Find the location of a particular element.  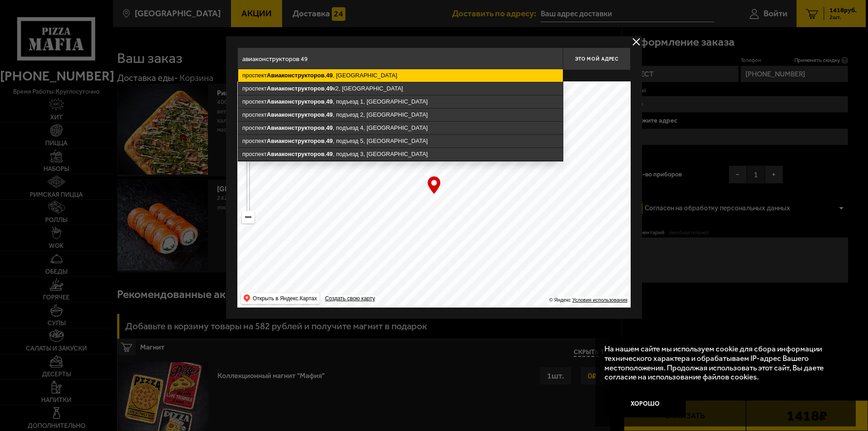

ymaps: © Яндекс is located at coordinates (560, 300).